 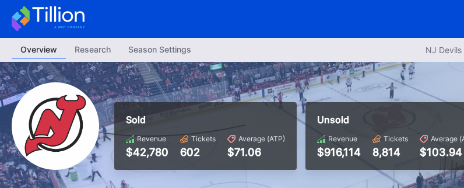 What do you see at coordinates (55, 126) in the screenshot?
I see `img: NJ_Devils_Hockey_Secondary.png` at bounding box center [55, 126].